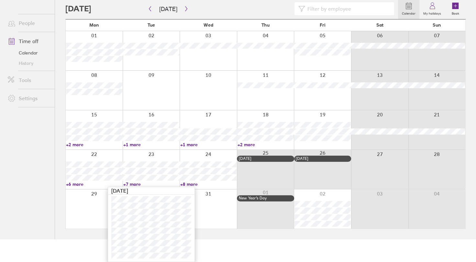 The height and width of the screenshot is (262, 476). I want to click on span: Thu, so click(265, 25).